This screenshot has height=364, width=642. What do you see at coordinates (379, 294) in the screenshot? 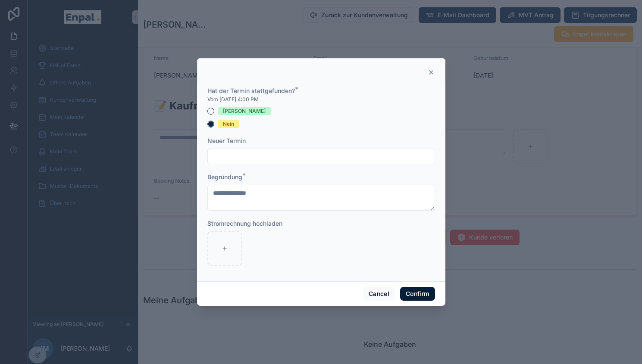
I see `button: Cancel` at bounding box center [379, 294].